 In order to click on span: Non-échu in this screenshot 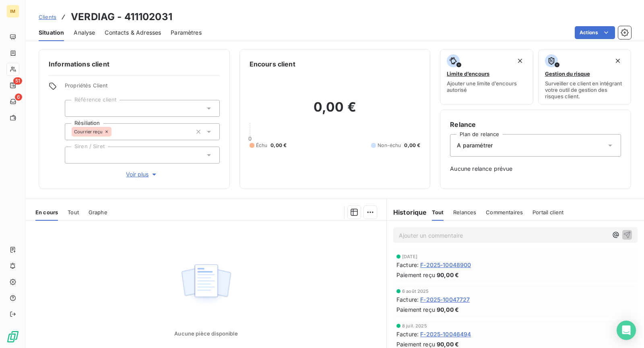, I will do `click(389, 146)`.